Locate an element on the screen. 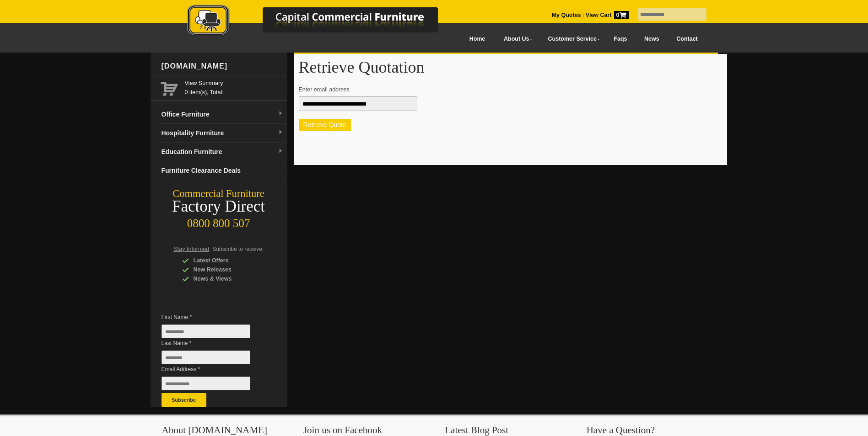  a: Hospitality Furnituredropdown is located at coordinates (223, 133).